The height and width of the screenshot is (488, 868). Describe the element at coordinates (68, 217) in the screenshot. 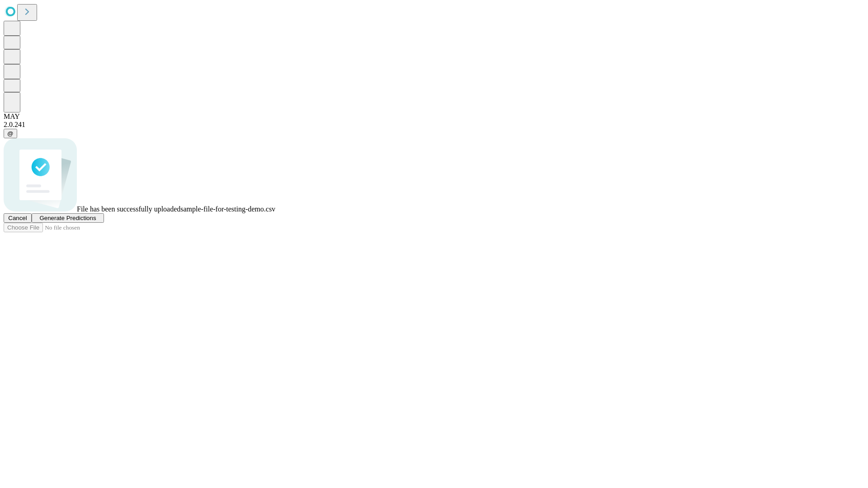

I see `span: Generate Predictions` at that location.